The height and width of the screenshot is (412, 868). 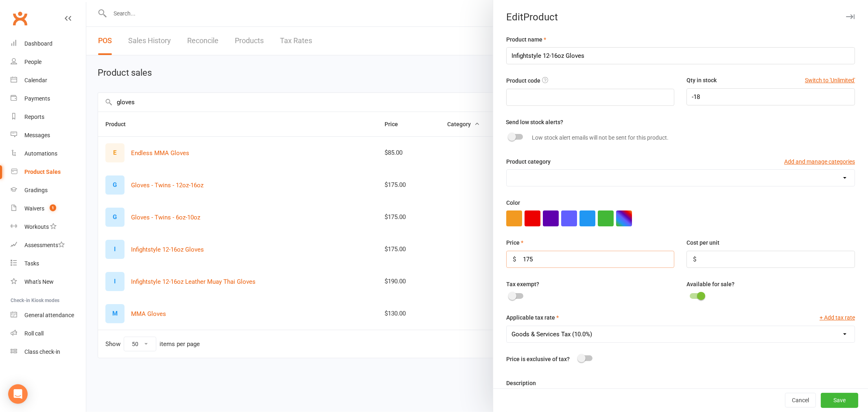 I want to click on div: Tasks, so click(x=32, y=263).